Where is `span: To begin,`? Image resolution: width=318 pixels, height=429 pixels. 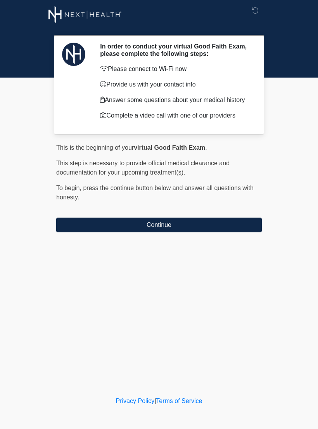 span: To begin, is located at coordinates (69, 188).